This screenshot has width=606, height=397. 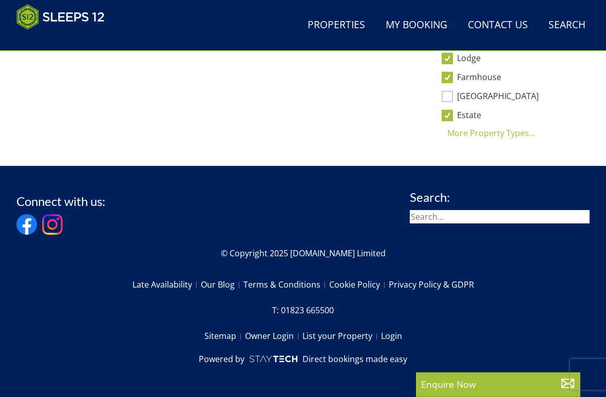 I want to click on a: Search, so click(x=567, y=25).